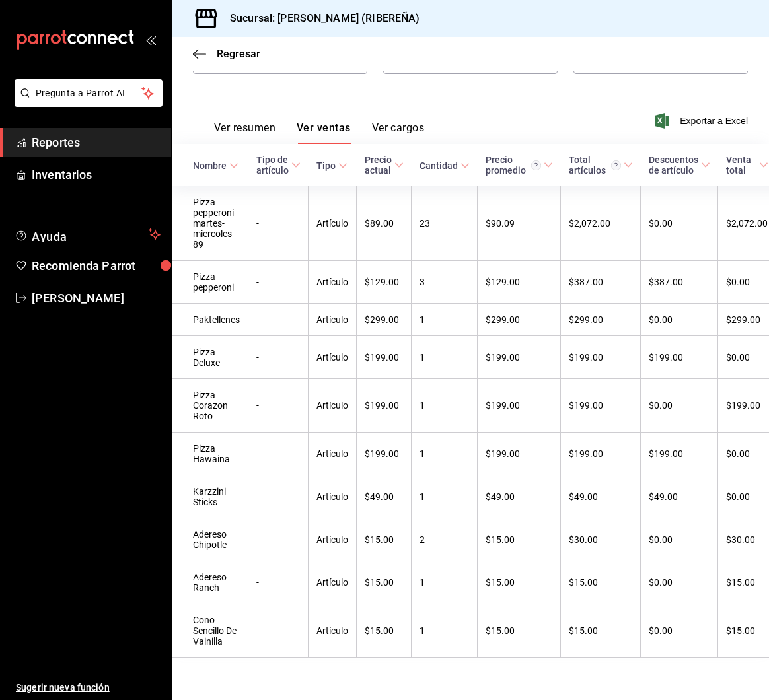 This screenshot has height=700, width=769. I want to click on span: Nombre, so click(215, 165).